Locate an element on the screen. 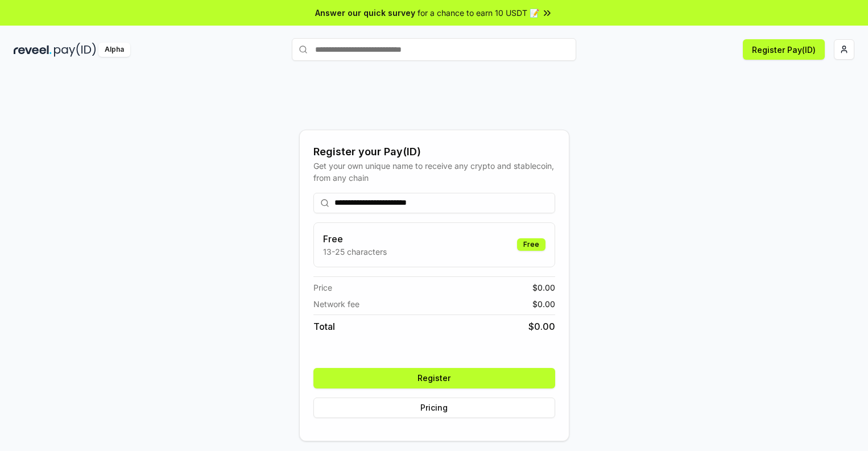  span: for a chance to earn 10 USDT 📝 is located at coordinates (478, 12).